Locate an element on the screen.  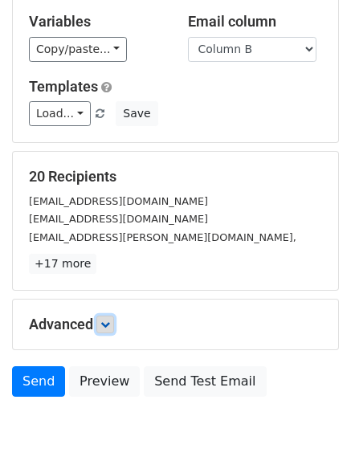
a: +17 more is located at coordinates (63, 263).